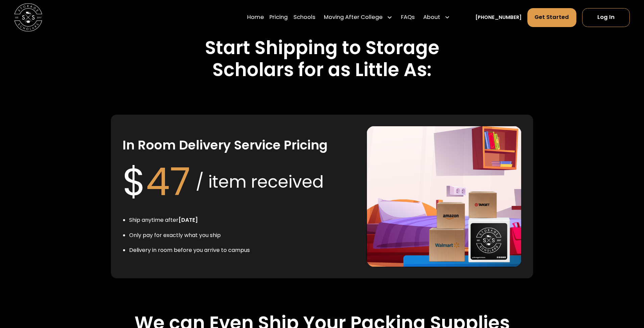 The image size is (644, 328). I want to click on img: In Room delivery., so click(444, 196).